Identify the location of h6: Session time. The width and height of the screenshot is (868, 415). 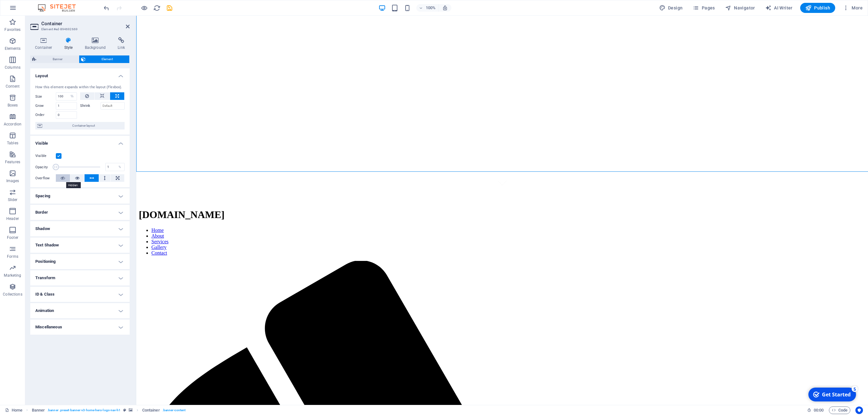
(815, 411).